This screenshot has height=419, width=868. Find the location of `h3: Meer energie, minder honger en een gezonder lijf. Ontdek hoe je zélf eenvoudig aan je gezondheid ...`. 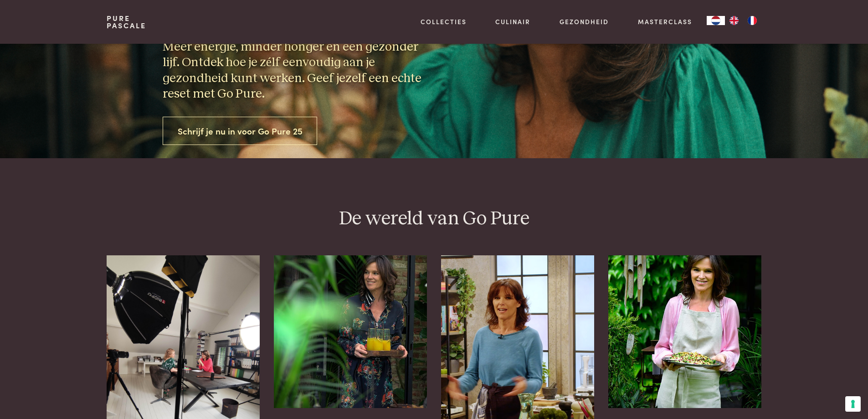

h3: Meer energie, minder honger en een gezonder lijf. Ontdek hoe je zélf eenvoudig aan je gezondheid ... is located at coordinates (295, 70).